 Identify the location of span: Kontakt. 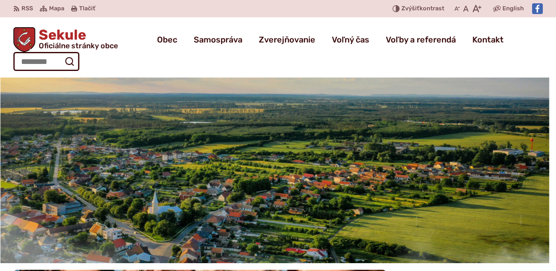
(488, 40).